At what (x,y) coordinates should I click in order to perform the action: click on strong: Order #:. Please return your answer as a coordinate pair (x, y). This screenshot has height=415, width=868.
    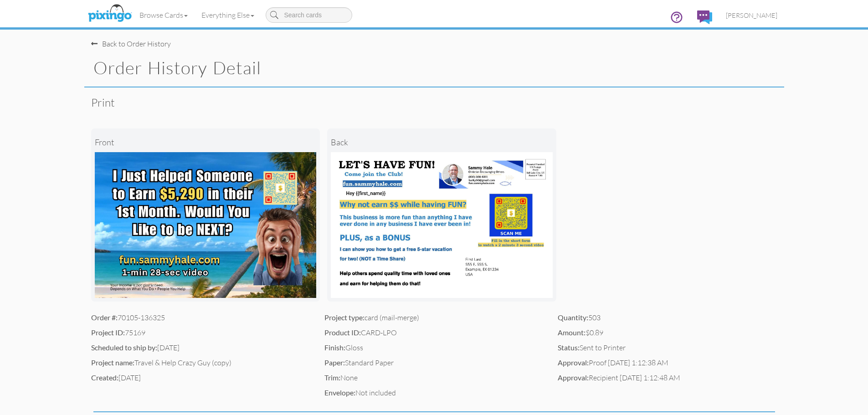
    Looking at the image, I should click on (104, 317).